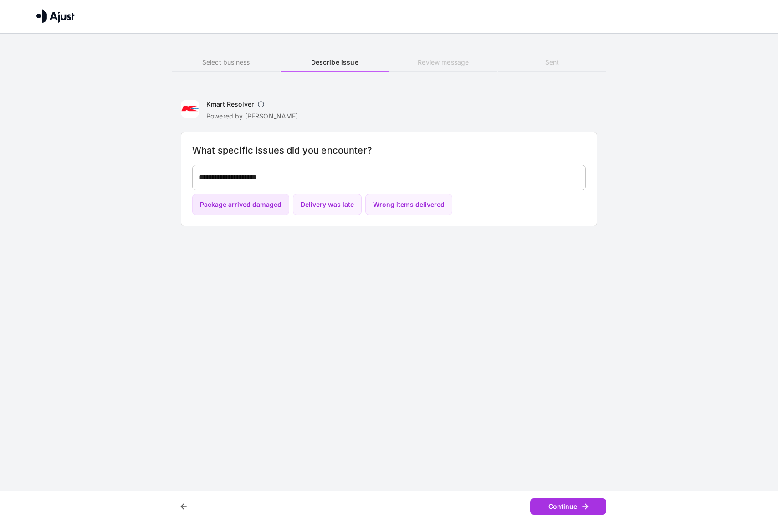 This screenshot has height=522, width=778. What do you see at coordinates (389, 150) in the screenshot?
I see `h6: What specific issues did you encounter?` at bounding box center [389, 150].